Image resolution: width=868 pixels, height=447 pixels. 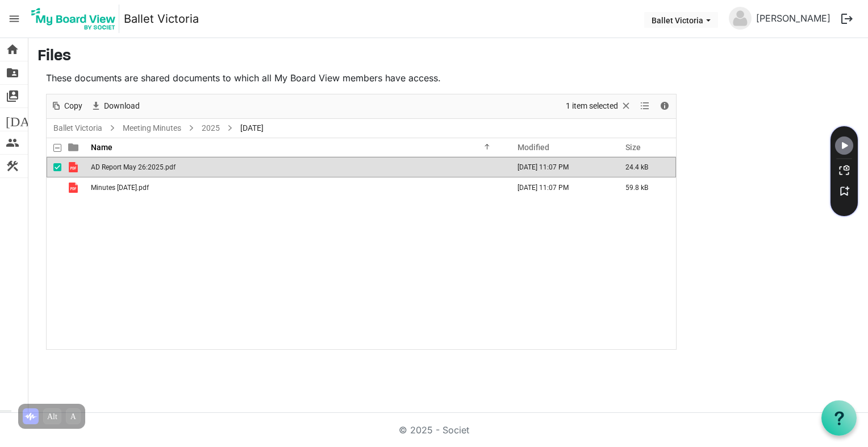 I want to click on span: switch_account, so click(x=12, y=96).